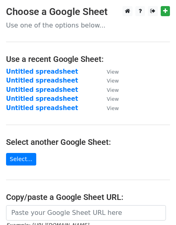  What do you see at coordinates (21, 159) in the screenshot?
I see `a: Select...` at bounding box center [21, 159].